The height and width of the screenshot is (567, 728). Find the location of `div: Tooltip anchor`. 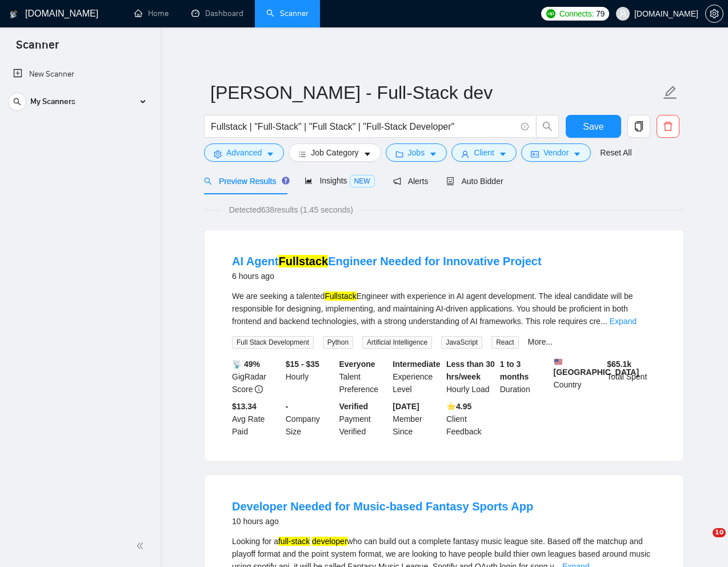

div: Tooltip anchor is located at coordinates (286, 180).